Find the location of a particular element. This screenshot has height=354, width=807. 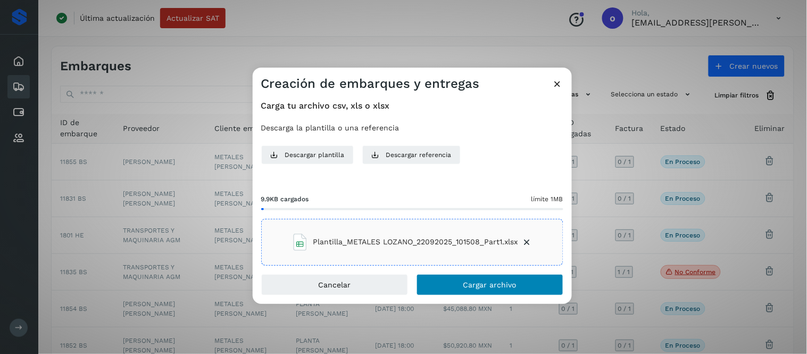

a: Descargar referencia is located at coordinates (411, 155).